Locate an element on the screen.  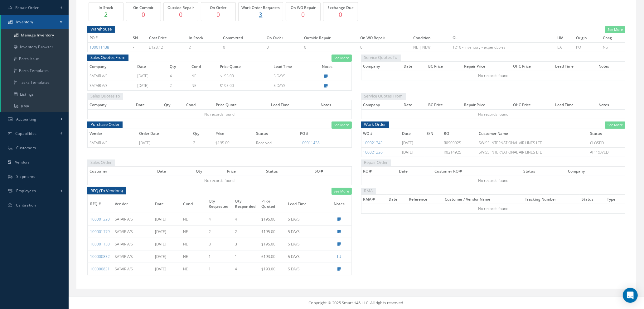
th: SN is located at coordinates (139, 38).